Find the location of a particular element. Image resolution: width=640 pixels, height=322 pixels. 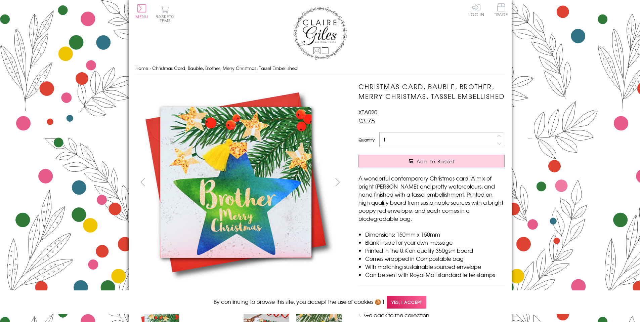

span: Menu is located at coordinates (142, 16).